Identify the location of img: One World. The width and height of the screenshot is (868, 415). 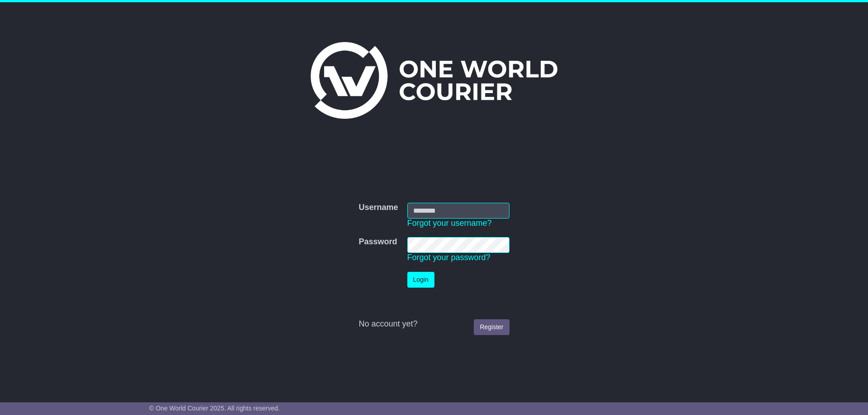
(434, 80).